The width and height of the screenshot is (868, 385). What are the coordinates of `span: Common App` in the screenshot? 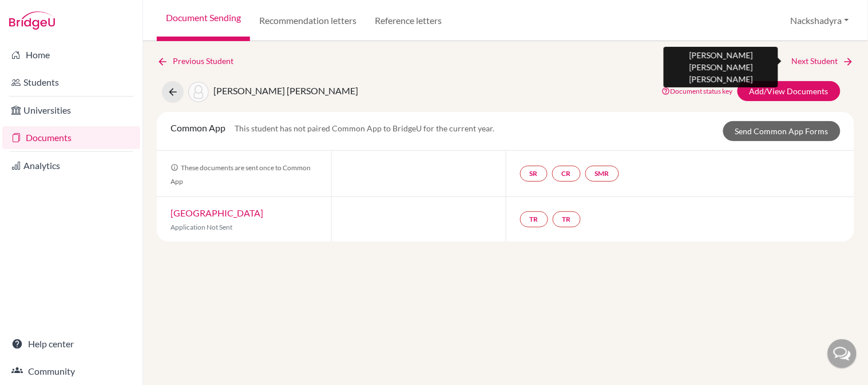 It's located at (198, 127).